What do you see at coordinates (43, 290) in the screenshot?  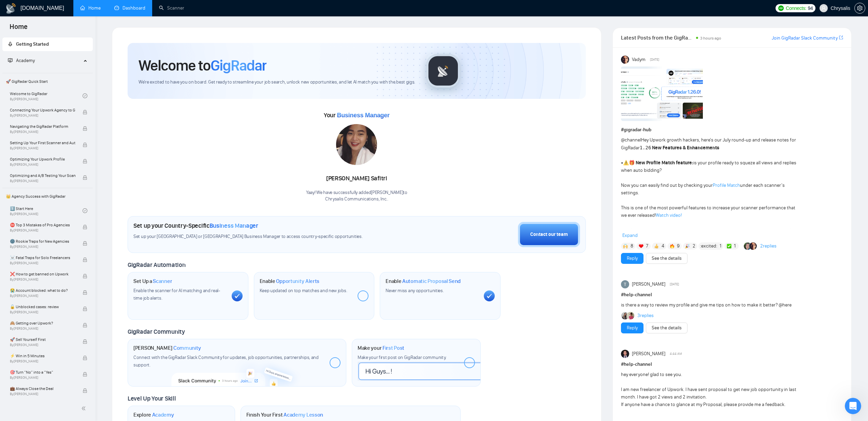 I see `span: 😭 Account blocked: what to do?` at bounding box center [43, 290].